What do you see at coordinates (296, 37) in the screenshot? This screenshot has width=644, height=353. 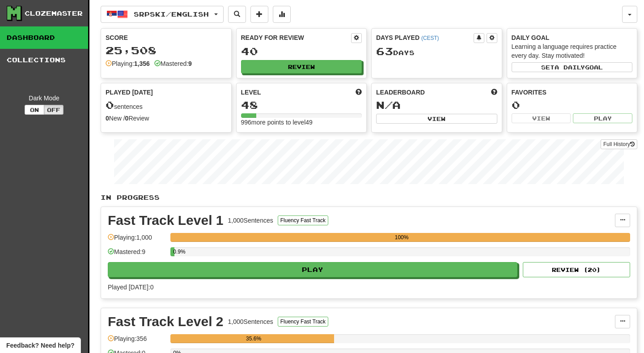 I see `div: Ready for Review` at bounding box center [296, 37].